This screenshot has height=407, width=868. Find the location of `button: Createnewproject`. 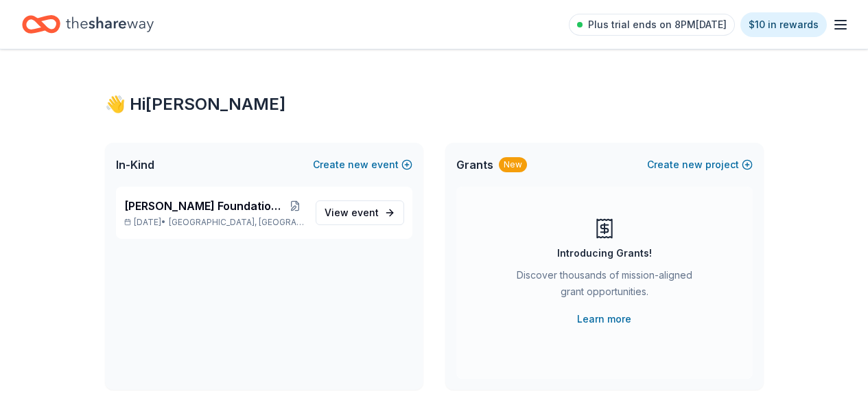

button: Createnewproject is located at coordinates (700, 165).